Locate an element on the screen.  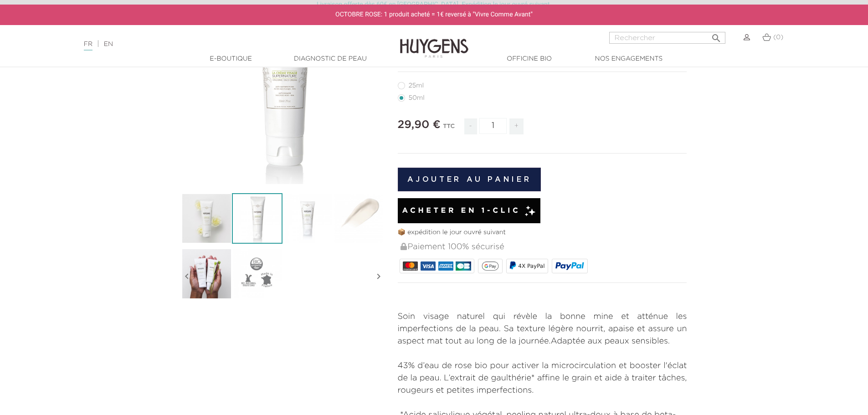
img: MASTERCARD is located at coordinates (410, 266).